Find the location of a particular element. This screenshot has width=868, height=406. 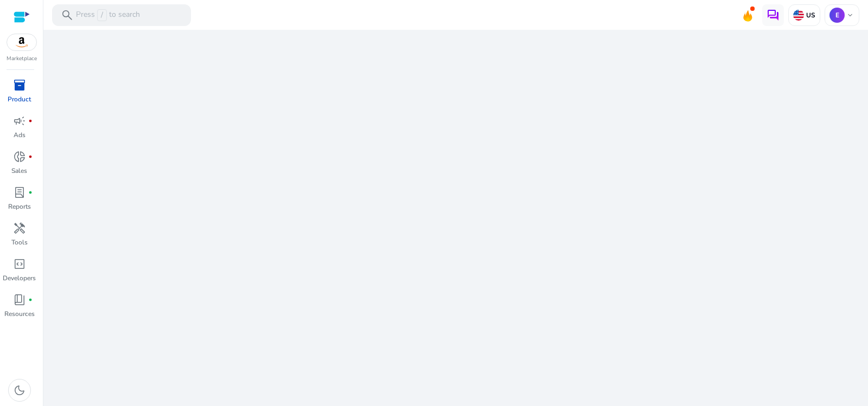

p: E is located at coordinates (837, 15).